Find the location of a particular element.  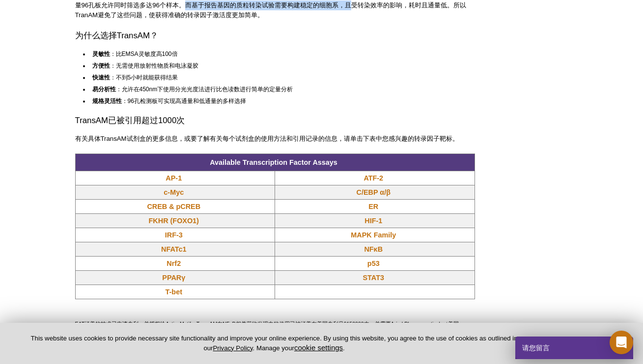

a: p53 is located at coordinates (373, 263).